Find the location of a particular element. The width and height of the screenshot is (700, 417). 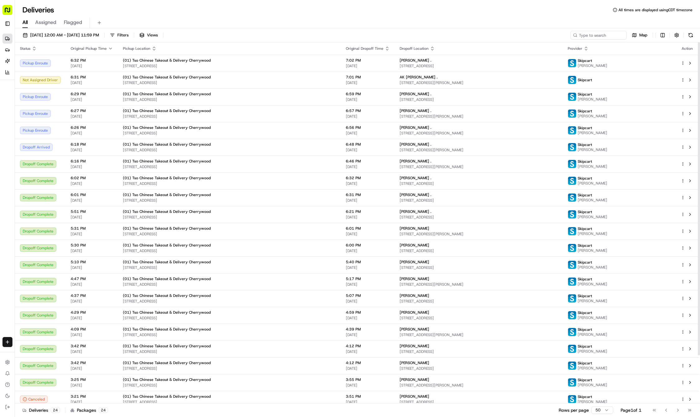

div: Packages is located at coordinates (89, 410).